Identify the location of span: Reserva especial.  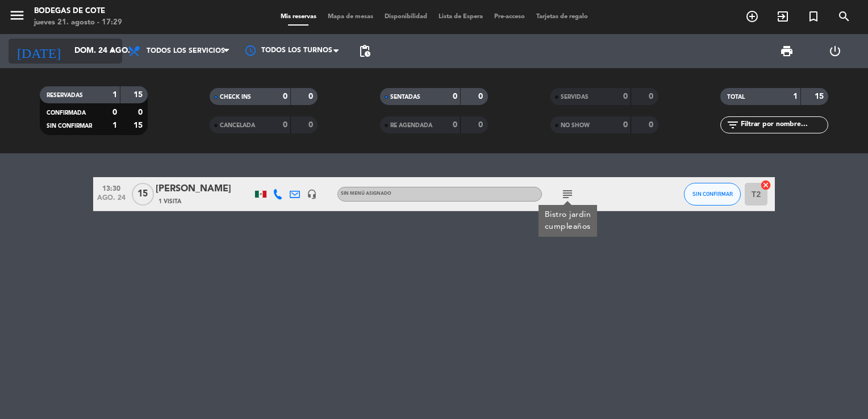
(814, 16).